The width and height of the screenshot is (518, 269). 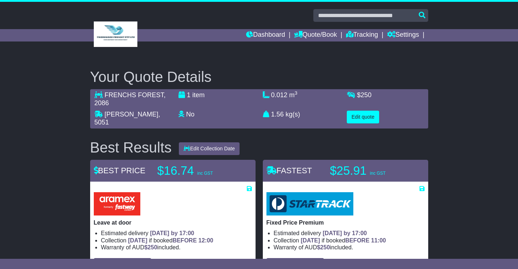 I want to click on img: Aramex: Leave at door, so click(x=117, y=204).